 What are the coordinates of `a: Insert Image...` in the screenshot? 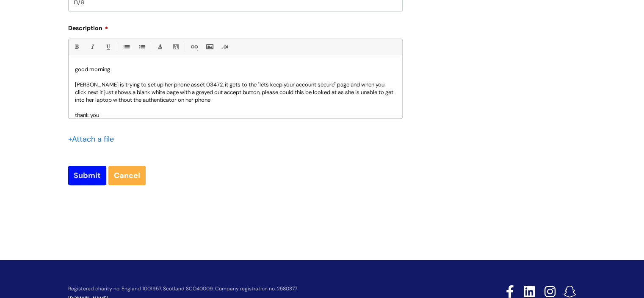 It's located at (209, 47).